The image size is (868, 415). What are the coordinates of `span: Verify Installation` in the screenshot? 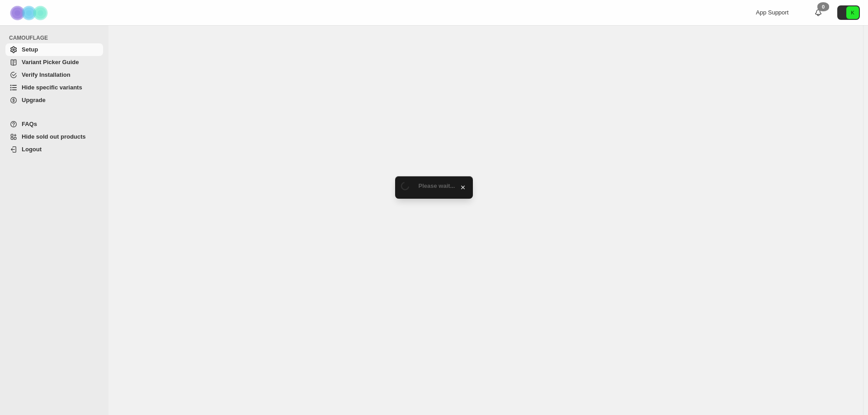 It's located at (46, 75).